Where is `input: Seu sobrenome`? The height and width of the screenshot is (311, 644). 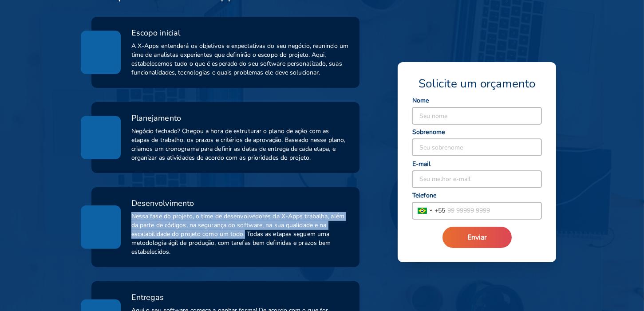
input: Seu sobrenome is located at coordinates (476, 147).